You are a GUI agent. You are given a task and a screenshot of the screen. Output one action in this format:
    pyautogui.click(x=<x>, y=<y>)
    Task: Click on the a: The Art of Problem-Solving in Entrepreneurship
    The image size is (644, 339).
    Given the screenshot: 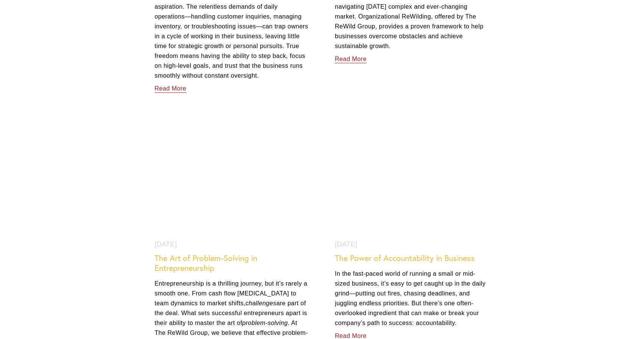 What is the action you would take?
    pyautogui.click(x=206, y=263)
    